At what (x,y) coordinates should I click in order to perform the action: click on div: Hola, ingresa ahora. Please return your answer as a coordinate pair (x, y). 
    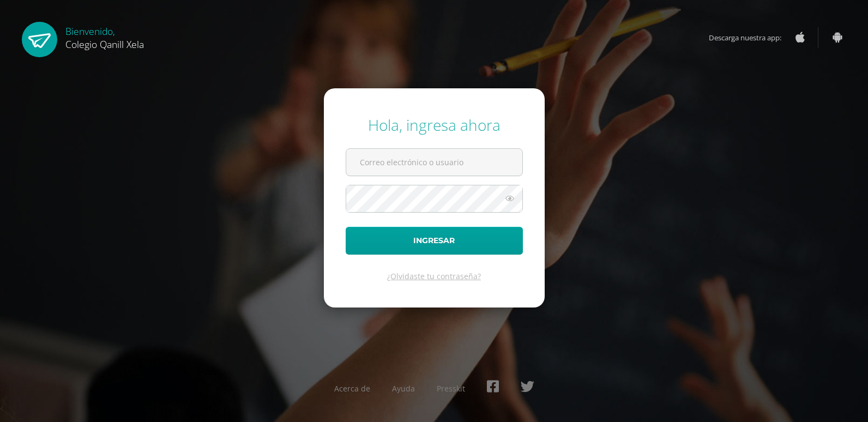
    Looking at the image, I should click on (434, 125).